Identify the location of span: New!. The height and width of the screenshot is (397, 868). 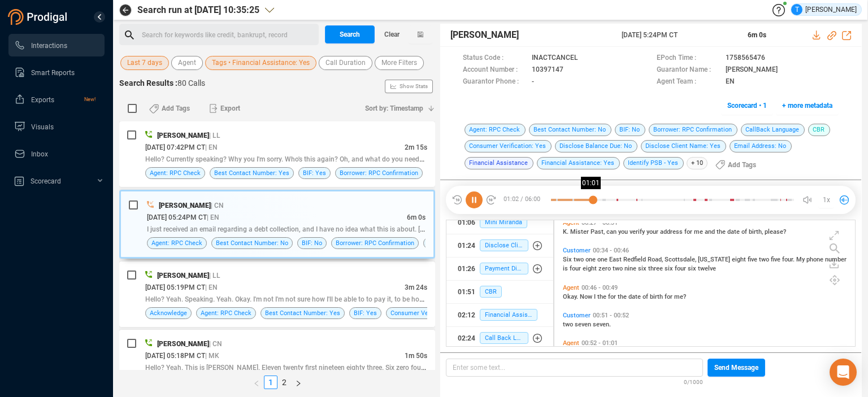
(90, 99).